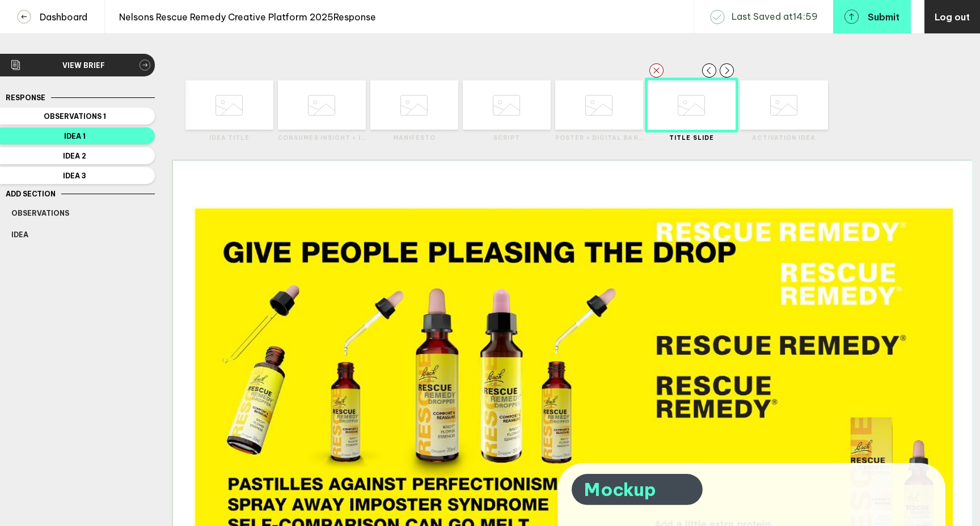 The width and height of the screenshot is (980, 526). Describe the element at coordinates (507, 138) in the screenshot. I see `label: Script` at that location.